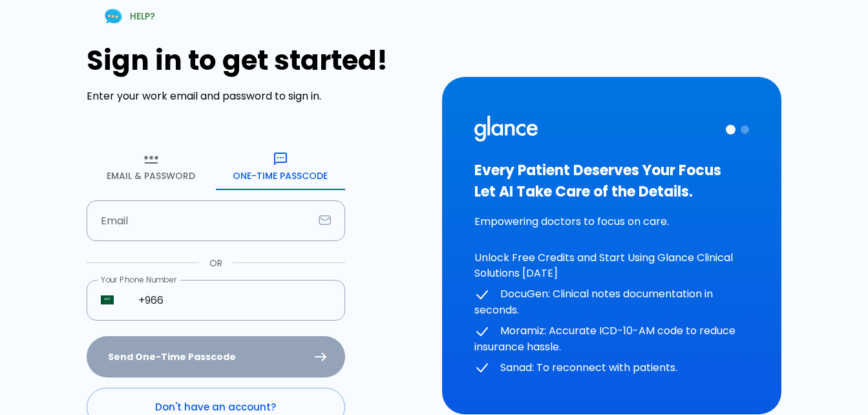  Describe the element at coordinates (257, 96) in the screenshot. I see `p: Enter your work email and password to sign in.` at that location.